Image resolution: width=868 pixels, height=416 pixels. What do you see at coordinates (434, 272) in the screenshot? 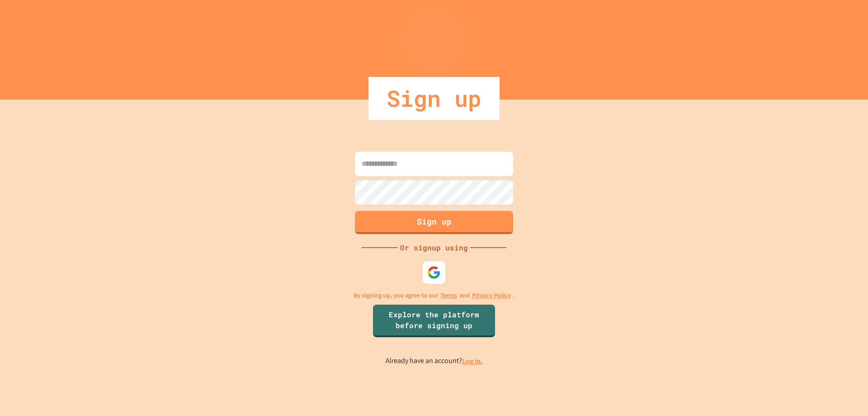
I see `img: google-icon.svg` at bounding box center [434, 272].